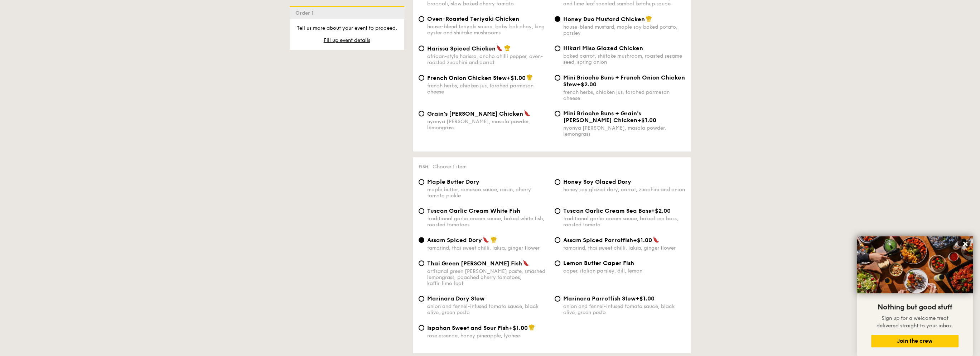  I want to click on span: Oven-Roasted Teriyaki Chicken, so click(473, 18).